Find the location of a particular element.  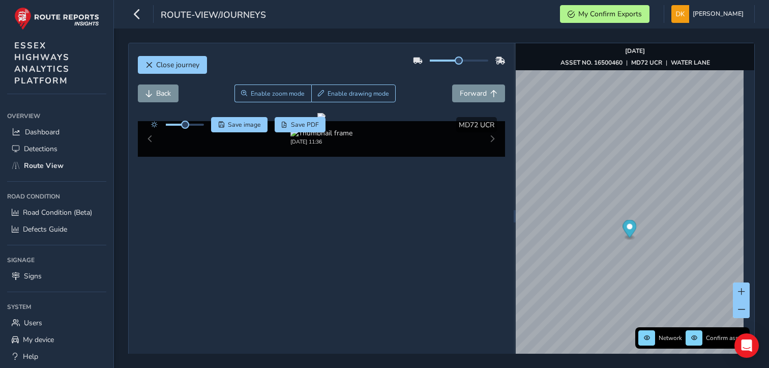

a: Signs is located at coordinates (56, 276).